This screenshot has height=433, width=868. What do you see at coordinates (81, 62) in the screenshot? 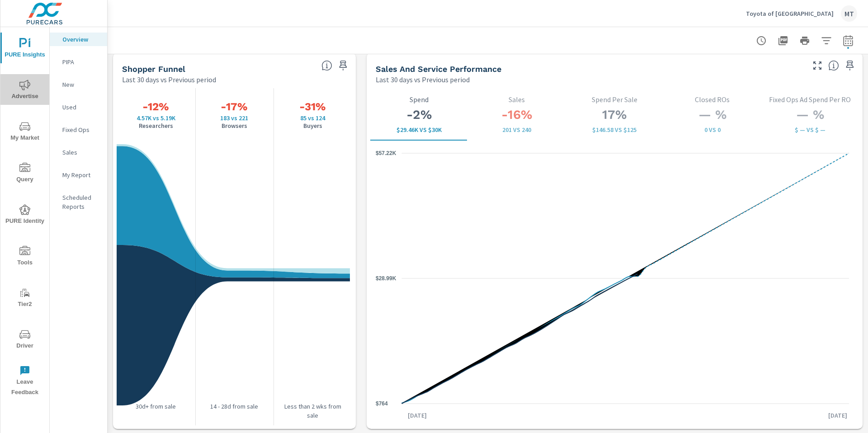
I see `p: PIPA` at bounding box center [81, 62].